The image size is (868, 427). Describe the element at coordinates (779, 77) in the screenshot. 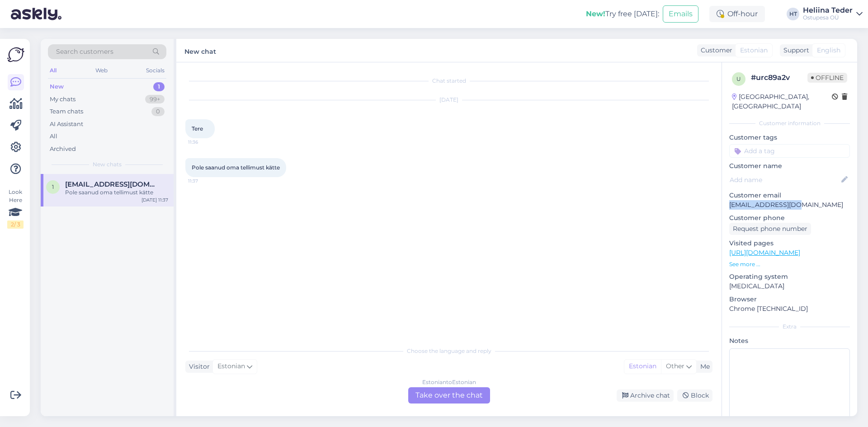

I see `div: # urc89a2v` at that location.